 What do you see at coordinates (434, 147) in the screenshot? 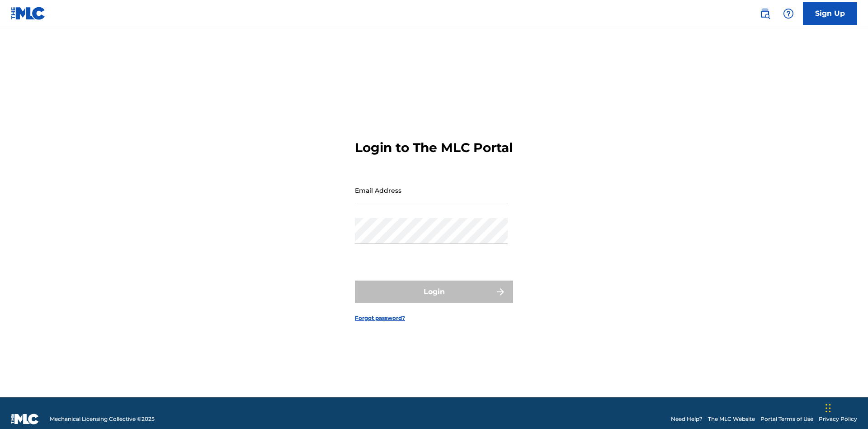
I see `h3: Login to The MLC Portal` at bounding box center [434, 147].